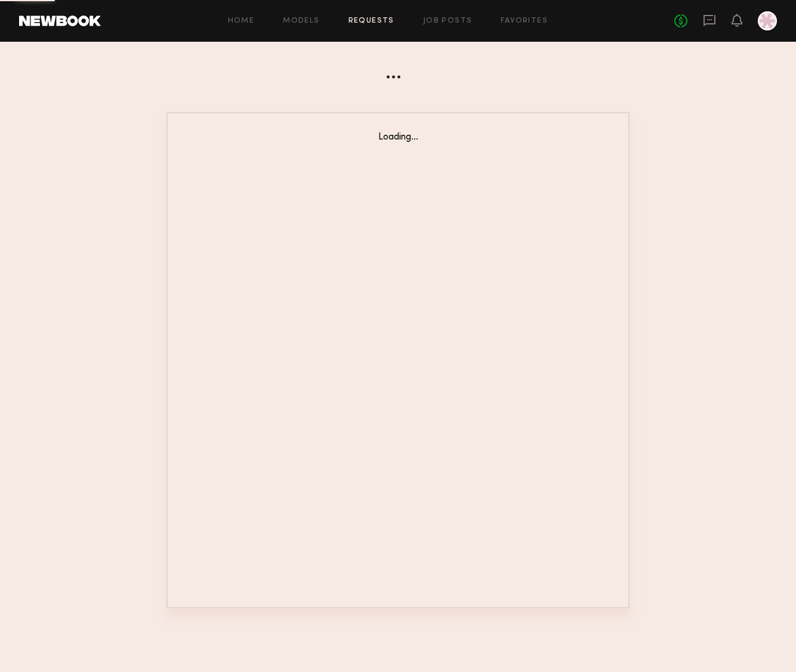  Describe the element at coordinates (301, 21) in the screenshot. I see `a: Models` at that location.